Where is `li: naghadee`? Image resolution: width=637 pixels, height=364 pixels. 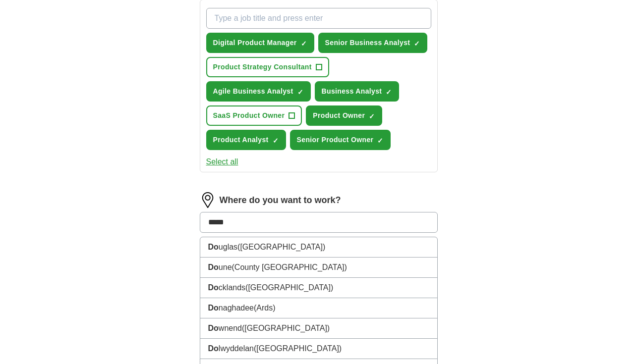 li: naghadee is located at coordinates (319, 308).